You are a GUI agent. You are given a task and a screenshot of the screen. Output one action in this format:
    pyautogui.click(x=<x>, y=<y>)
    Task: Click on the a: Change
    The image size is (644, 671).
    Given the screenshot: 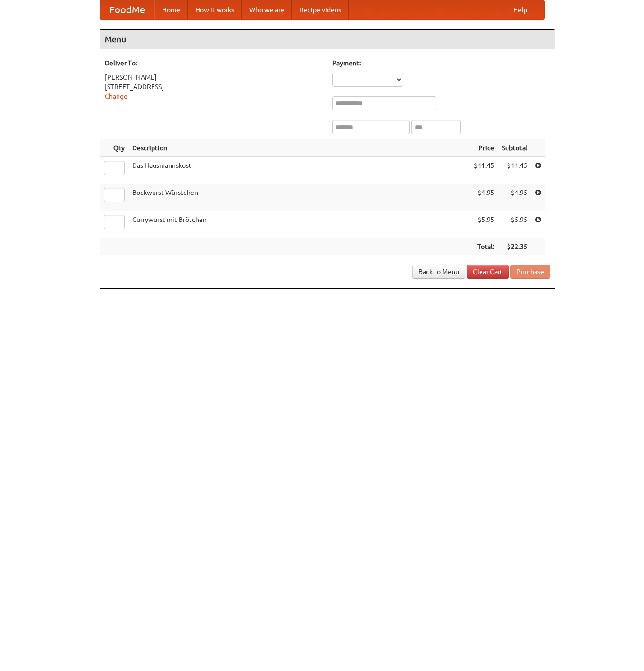 What is the action you would take?
    pyautogui.click(x=116, y=97)
    